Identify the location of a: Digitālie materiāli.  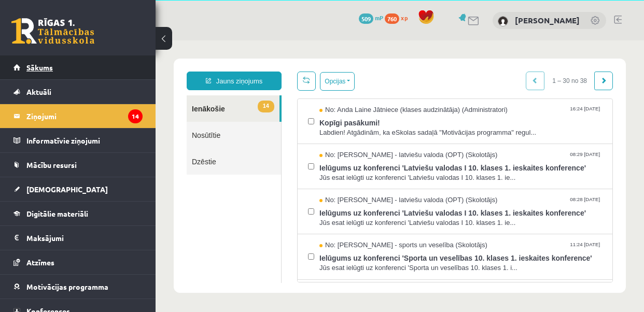
(78, 213).